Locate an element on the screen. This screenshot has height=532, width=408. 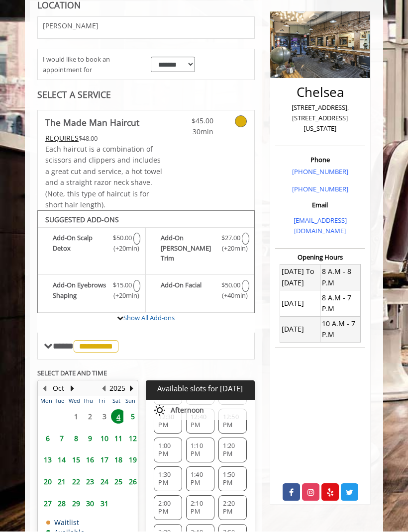
h3: Opening Hours is located at coordinates (320, 257).